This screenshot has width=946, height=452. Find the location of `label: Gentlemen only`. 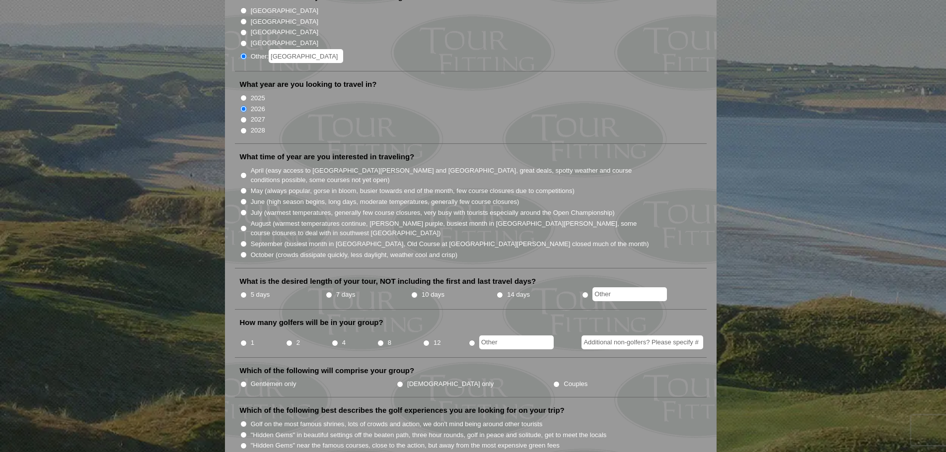

label: Gentlemen only is located at coordinates (274, 384).